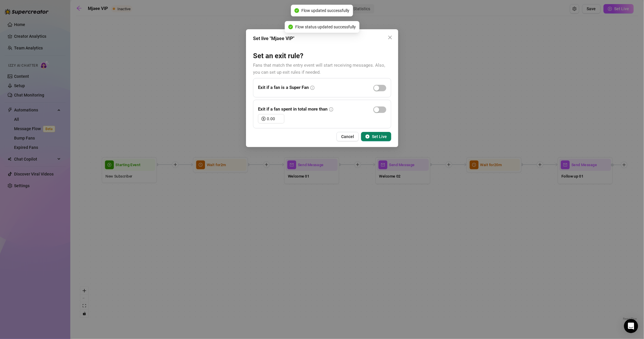 The image size is (644, 339). I want to click on div: Open Intercom Messenger, so click(631, 326).